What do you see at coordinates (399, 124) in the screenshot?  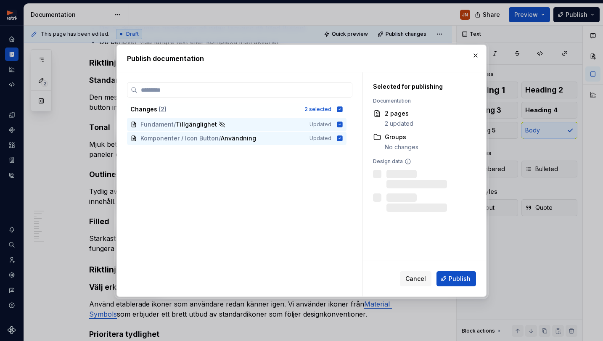 I see `div: 2 updated` at bounding box center [399, 124].